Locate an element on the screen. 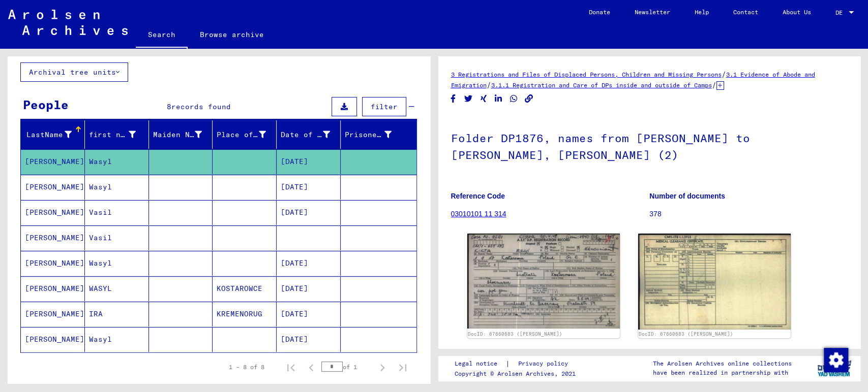 The image size is (868, 392). img: 002.jpg is located at coordinates (714, 282).